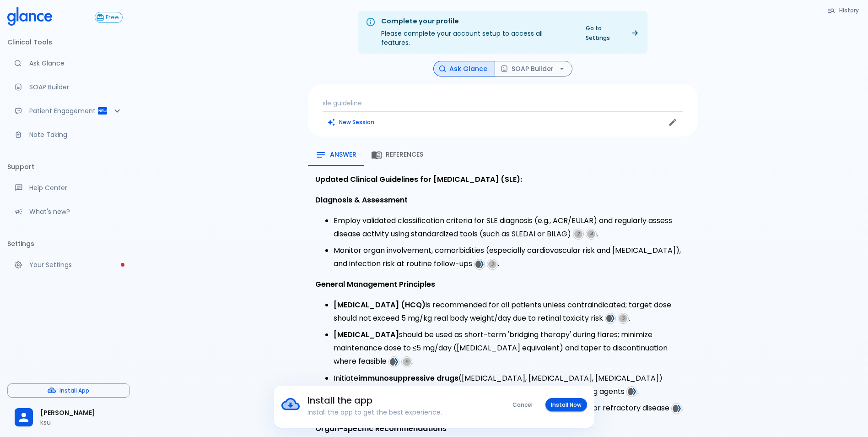  What do you see at coordinates (533, 68) in the screenshot?
I see `button: SOAP Builder` at bounding box center [533, 68].